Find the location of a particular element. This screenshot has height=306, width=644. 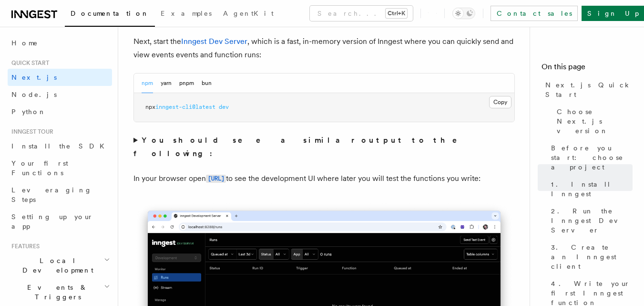

span: Documentation is located at coordinates (110, 13).